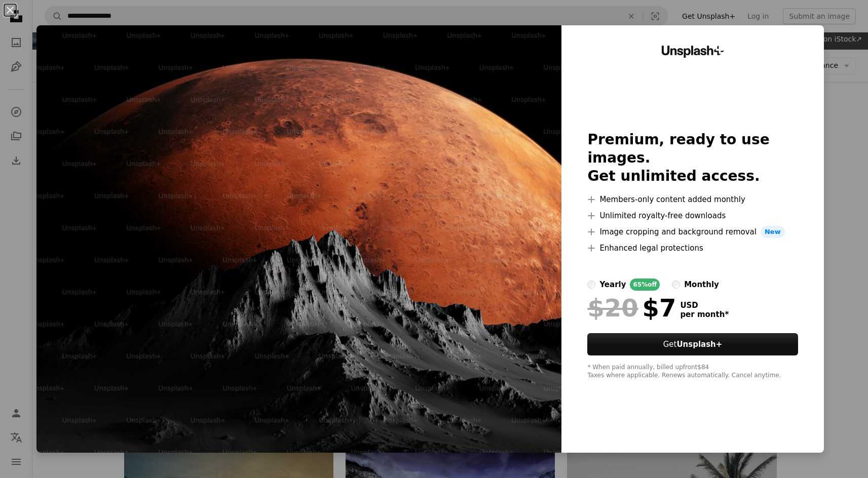 The width and height of the screenshot is (868, 478). I want to click on div: monthly, so click(701, 284).